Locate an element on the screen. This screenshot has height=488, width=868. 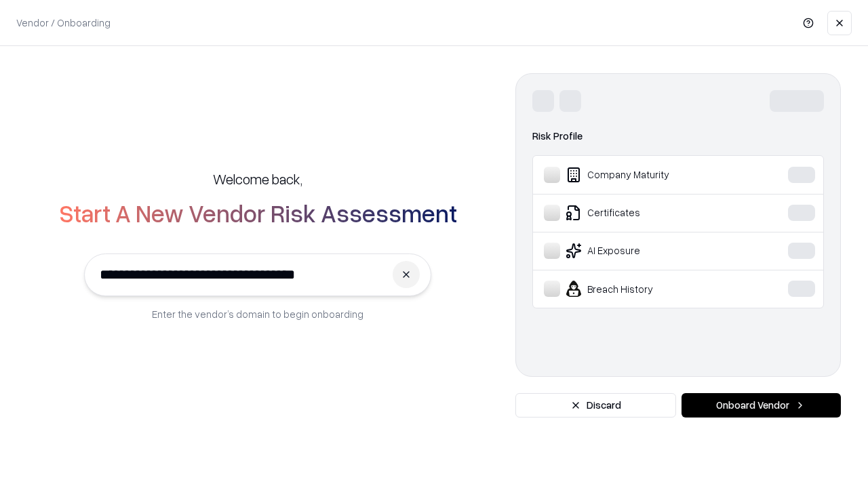
div: AI Exposure is located at coordinates (645, 251).